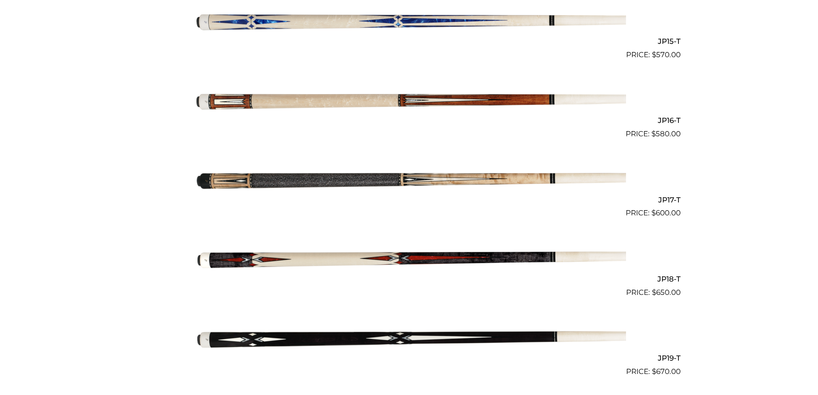 The height and width of the screenshot is (395, 818). I want to click on bdi: 650.00, so click(666, 292).